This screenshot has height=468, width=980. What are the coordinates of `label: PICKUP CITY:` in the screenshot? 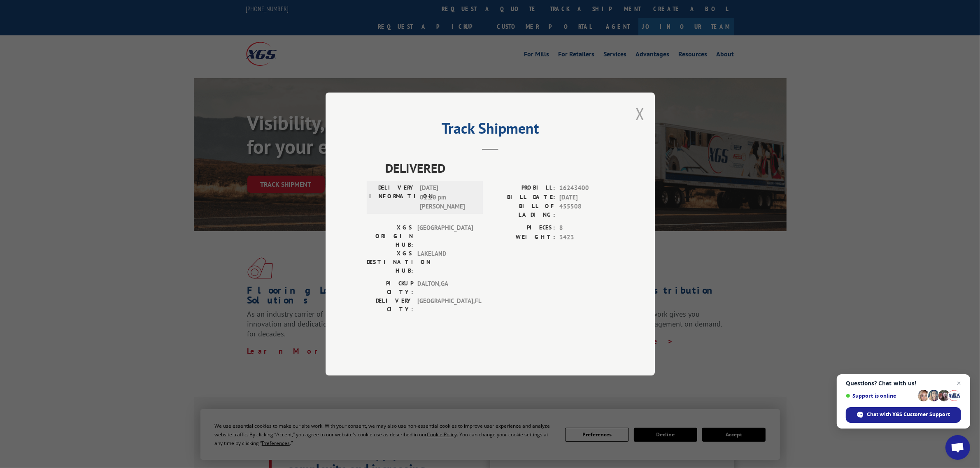 It's located at (390, 288).